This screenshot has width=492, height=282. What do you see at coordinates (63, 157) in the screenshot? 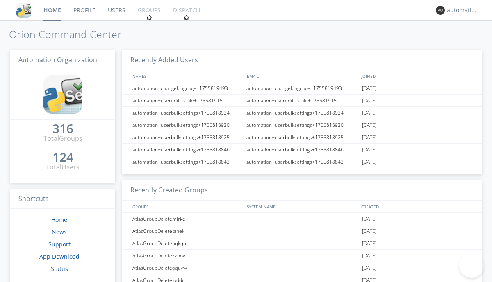
I see `div: 124` at bounding box center [63, 157].